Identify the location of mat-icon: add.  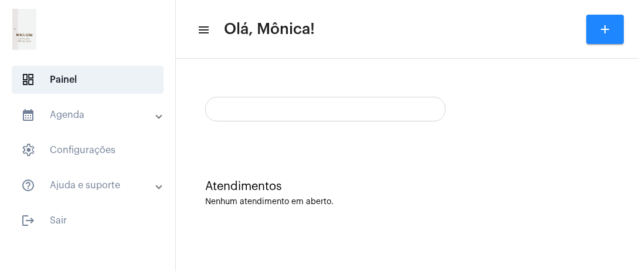
(605, 29).